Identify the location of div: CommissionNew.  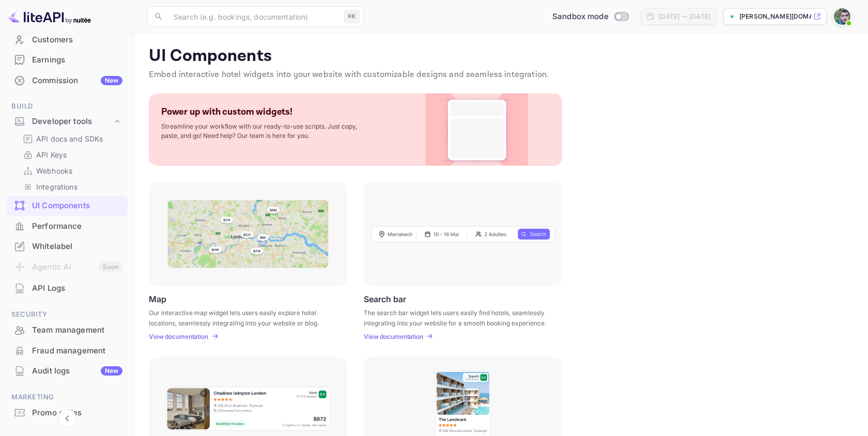
(66, 80).